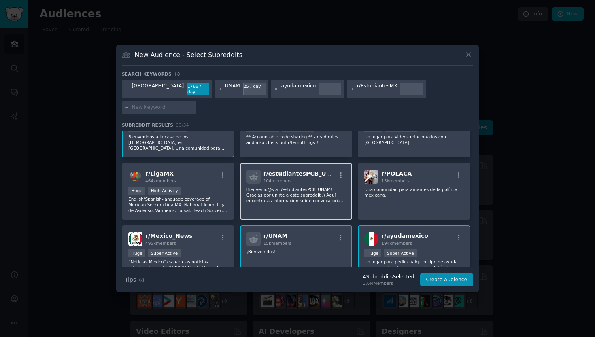 Image resolution: width=595 pixels, height=337 pixels. Describe the element at coordinates (414, 192) in the screenshot. I see `p: Una comunidad para amantes de la política mexicana.` at that location.